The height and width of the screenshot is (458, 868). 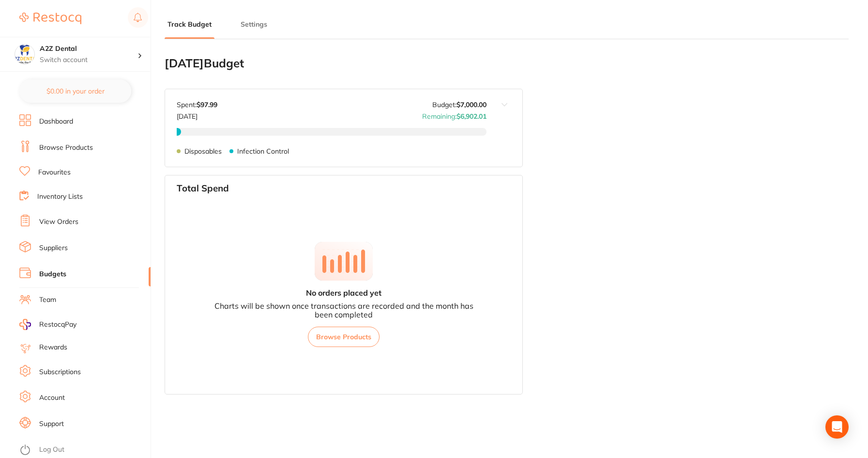 I want to click on strong: $97.99, so click(x=207, y=105).